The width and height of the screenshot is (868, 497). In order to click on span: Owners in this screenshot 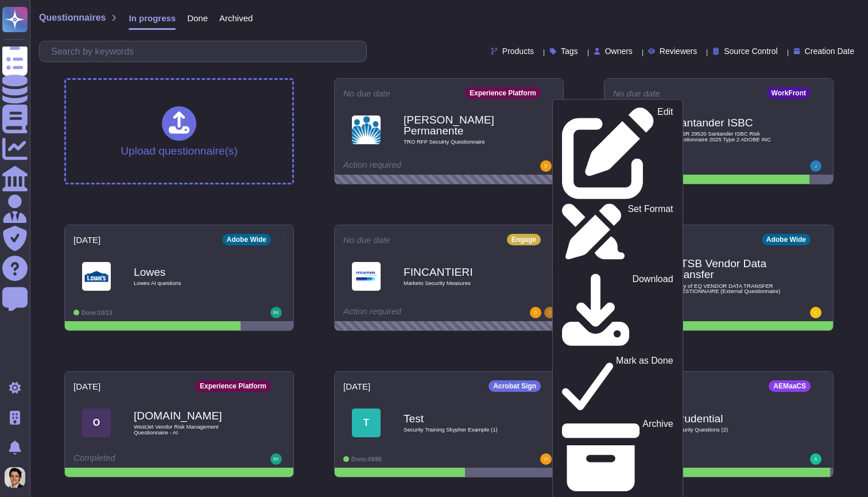, I will do `click(619, 51)`.